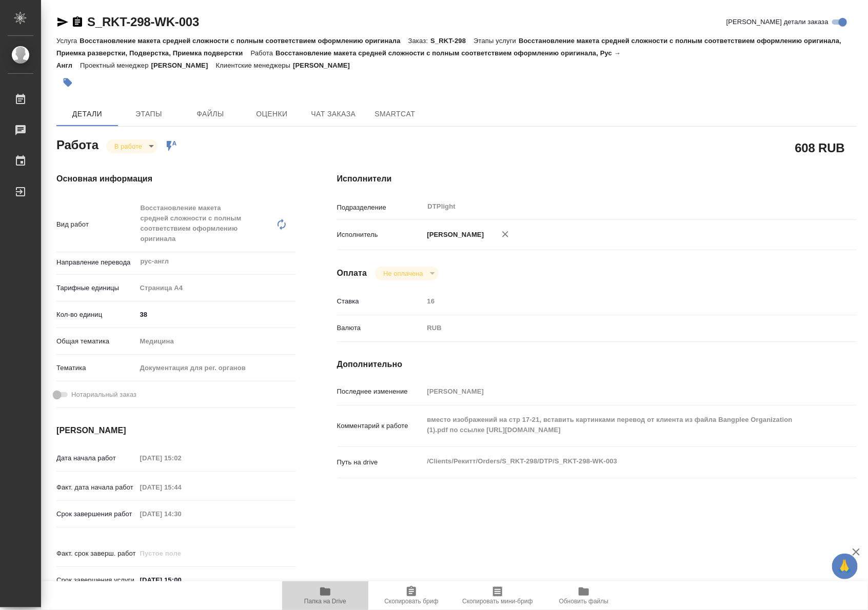  I want to click on p: Общая тематика, so click(96, 342).